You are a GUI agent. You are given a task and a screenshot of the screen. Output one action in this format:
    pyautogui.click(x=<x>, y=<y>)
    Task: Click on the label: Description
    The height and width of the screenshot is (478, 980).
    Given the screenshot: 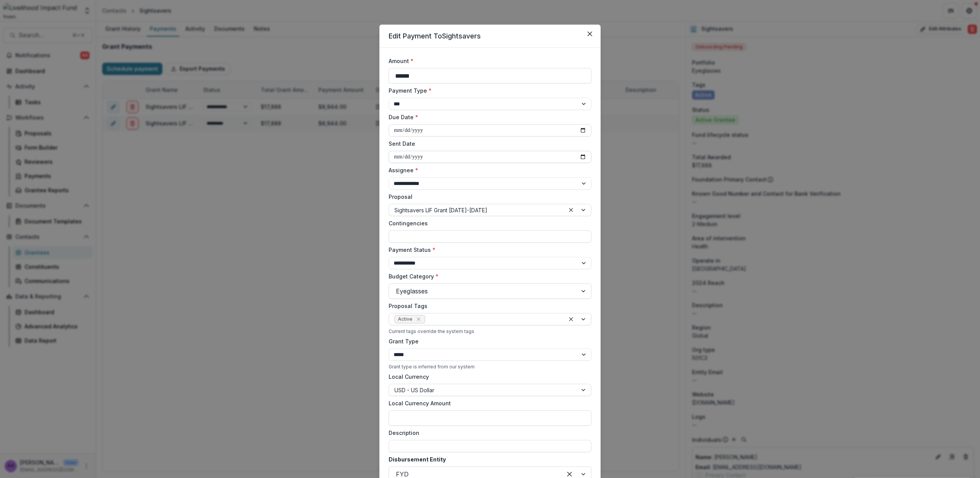 What is the action you would take?
    pyautogui.click(x=488, y=432)
    